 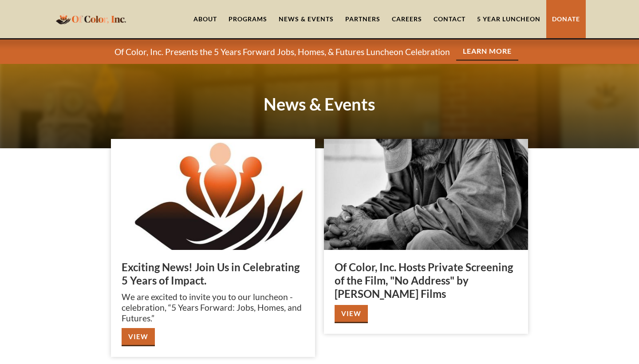 What do you see at coordinates (282, 52) in the screenshot?
I see `p: Of Color, Inc. Presents the 5 Years Forward Jobs, Homes, & Futures Luncheon Celebration` at bounding box center [282, 52].